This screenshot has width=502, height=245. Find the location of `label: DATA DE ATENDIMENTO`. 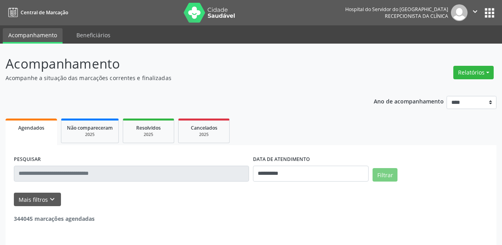

label: DATA DE ATENDIMENTO is located at coordinates (281, 159).